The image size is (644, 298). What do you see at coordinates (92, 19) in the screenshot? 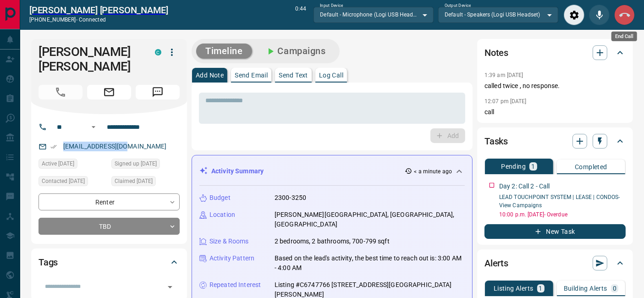
I see `span: connected` at bounding box center [92, 19].